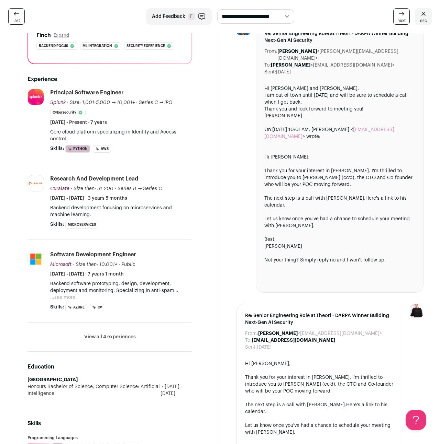  What do you see at coordinates (101, 103) in the screenshot?
I see `span: · Size: 1,001-5,000 → 10,001+` at bounding box center [101, 103].